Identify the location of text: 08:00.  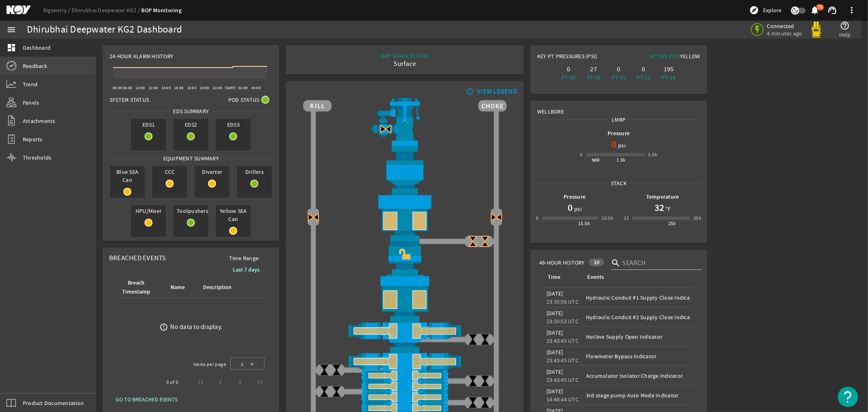
(127, 88).